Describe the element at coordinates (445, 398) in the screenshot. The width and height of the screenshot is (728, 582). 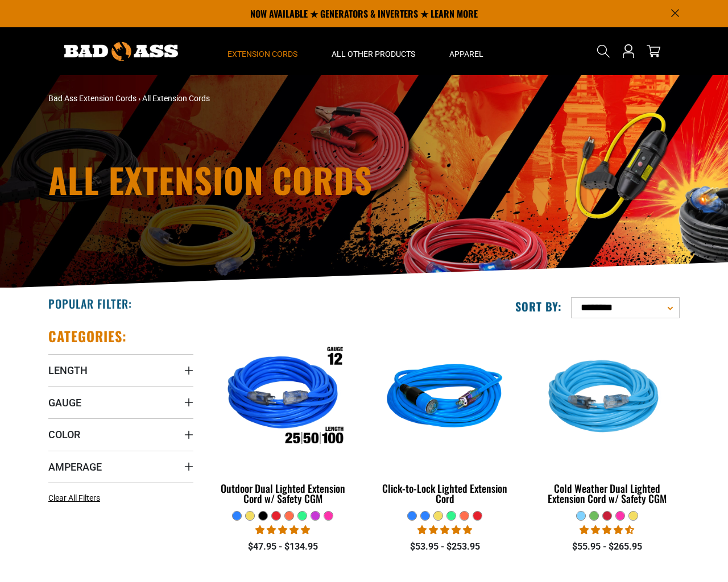
I see `img: blue` at that location.